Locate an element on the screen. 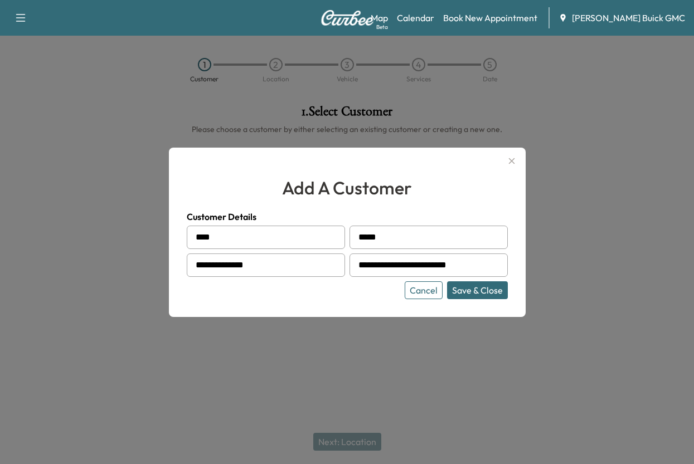 Image resolution: width=694 pixels, height=464 pixels. a: Calendar is located at coordinates (415, 18).